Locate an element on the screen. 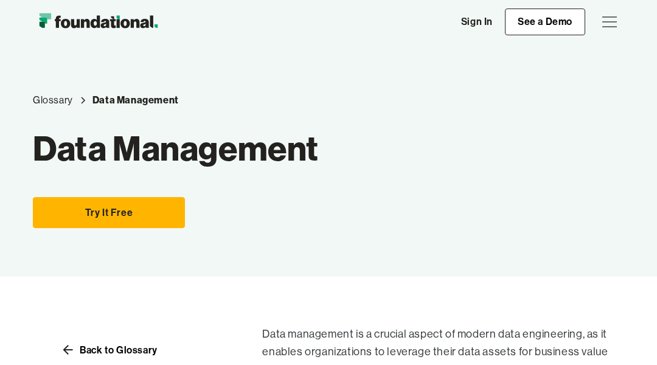 Image resolution: width=657 pixels, height=365 pixels. div: menu is located at coordinates (609, 22).